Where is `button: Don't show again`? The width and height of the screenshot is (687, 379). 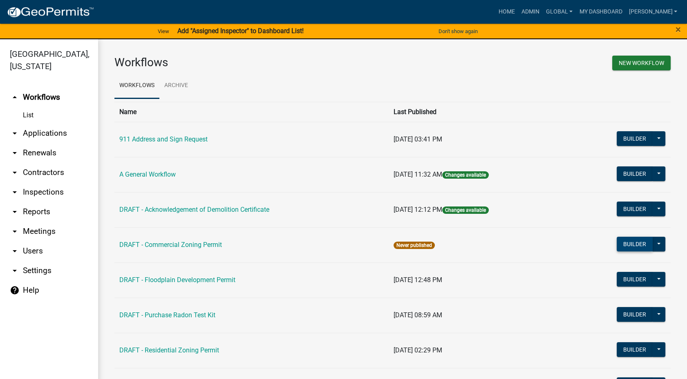
button: Don't show again is located at coordinates (458, 31).